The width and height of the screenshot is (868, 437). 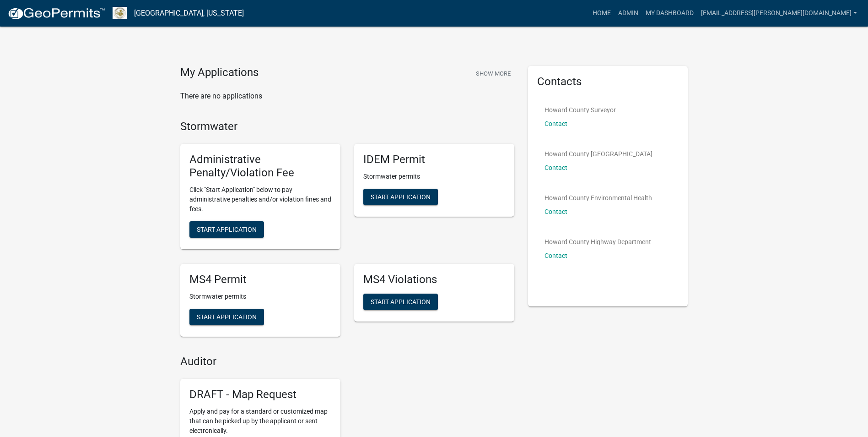 I want to click on p: Howard County Environmental Health, so click(x=598, y=198).